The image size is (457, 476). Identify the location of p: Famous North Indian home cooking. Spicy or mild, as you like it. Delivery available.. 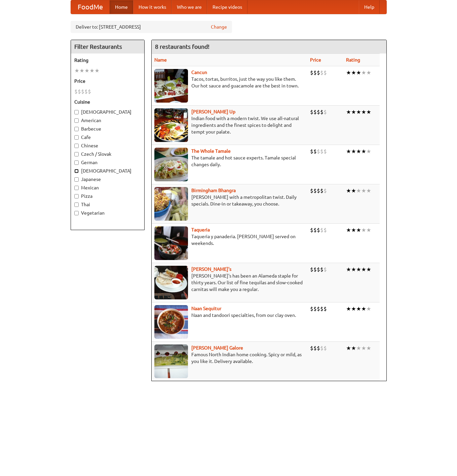
(230, 358).